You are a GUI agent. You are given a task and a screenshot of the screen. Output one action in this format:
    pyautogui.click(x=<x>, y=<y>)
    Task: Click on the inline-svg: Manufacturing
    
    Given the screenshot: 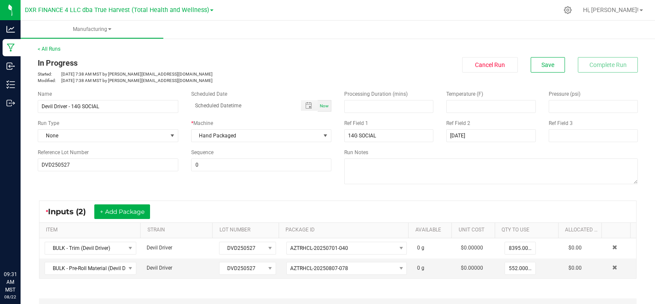 What is the action you would take?
    pyautogui.click(x=11, y=48)
    